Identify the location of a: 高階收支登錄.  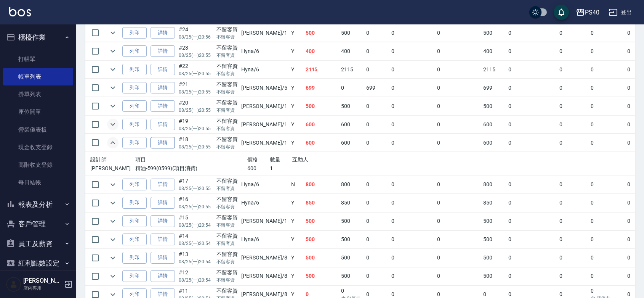
(38, 165).